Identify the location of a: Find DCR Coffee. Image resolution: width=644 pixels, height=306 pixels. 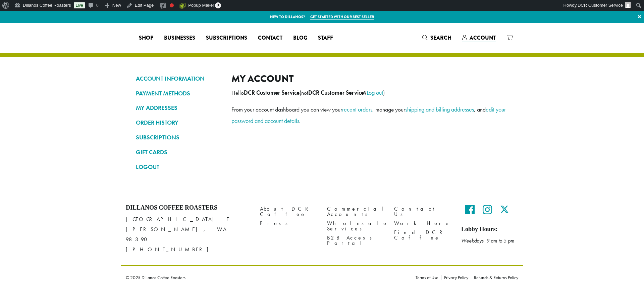
(423, 235).